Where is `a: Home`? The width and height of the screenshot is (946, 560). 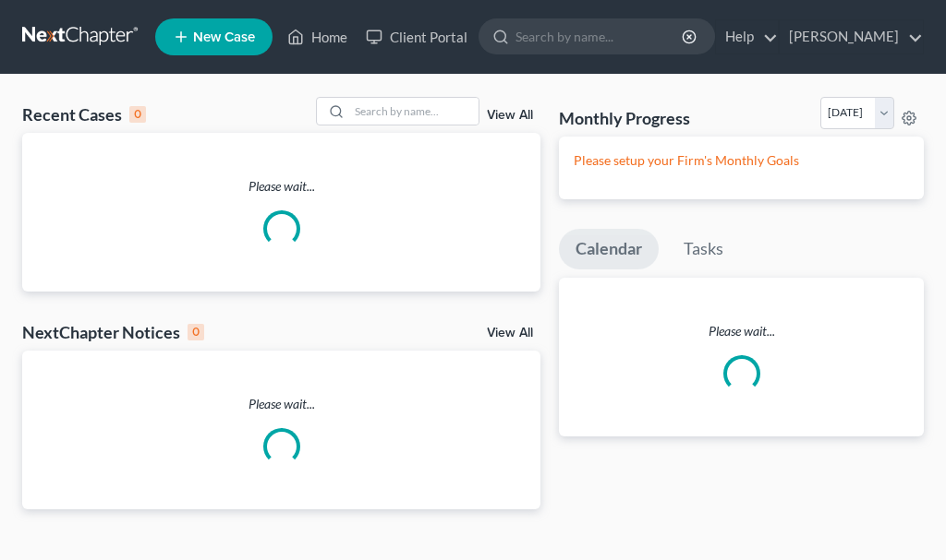 a: Home is located at coordinates (317, 37).